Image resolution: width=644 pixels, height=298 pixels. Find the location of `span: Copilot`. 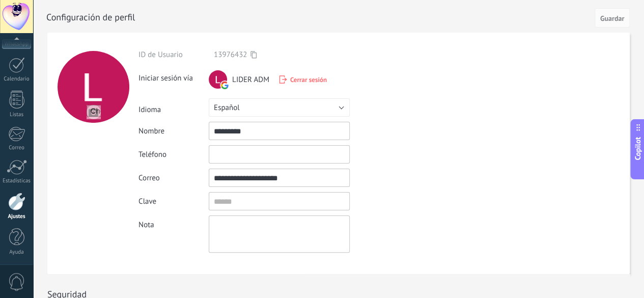

span: Copilot is located at coordinates (638, 148).